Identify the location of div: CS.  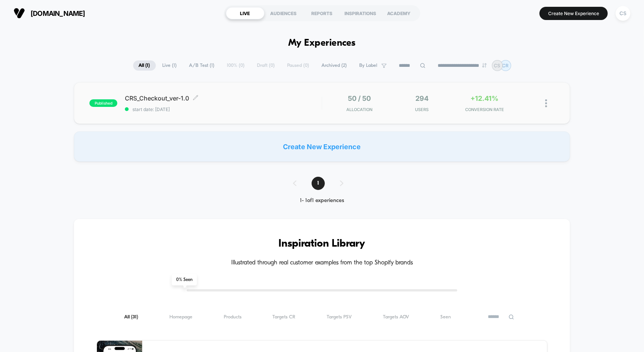
(623, 13).